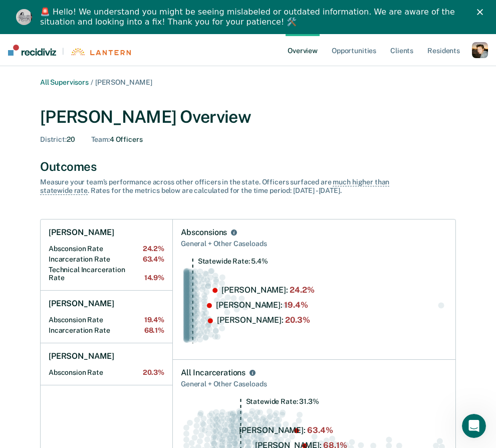  What do you see at coordinates (402, 50) in the screenshot?
I see `a: Clients` at bounding box center [402, 50].